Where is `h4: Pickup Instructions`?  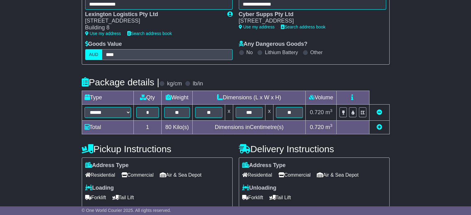 h4: Pickup Instructions is located at coordinates (157, 149).